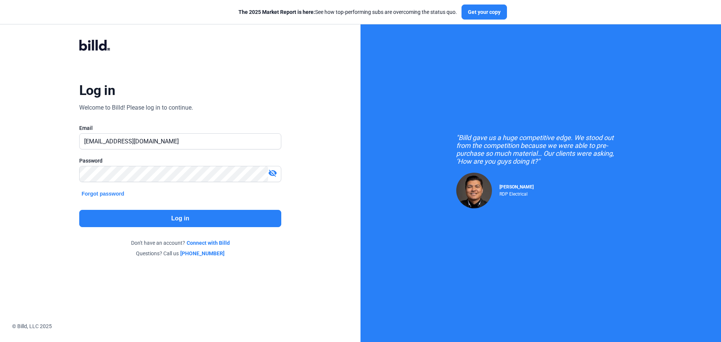 This screenshot has height=342, width=721. I want to click on div: RDP Electrical, so click(516, 193).